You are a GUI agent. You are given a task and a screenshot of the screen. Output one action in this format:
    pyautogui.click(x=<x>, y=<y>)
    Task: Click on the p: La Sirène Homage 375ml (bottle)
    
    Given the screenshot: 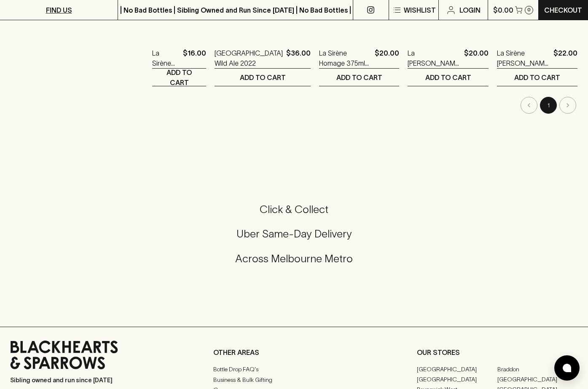 What is the action you would take?
    pyautogui.click(x=345, y=58)
    